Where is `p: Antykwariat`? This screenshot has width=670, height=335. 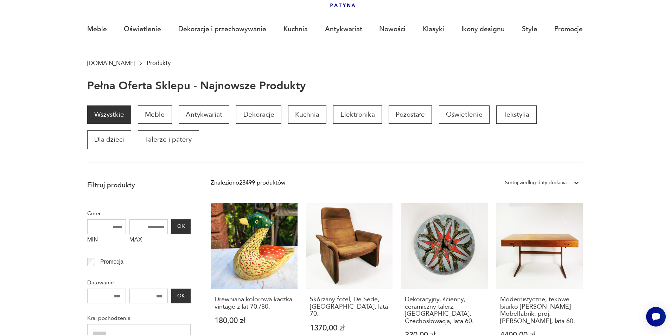 p: Antykwariat is located at coordinates (204, 115).